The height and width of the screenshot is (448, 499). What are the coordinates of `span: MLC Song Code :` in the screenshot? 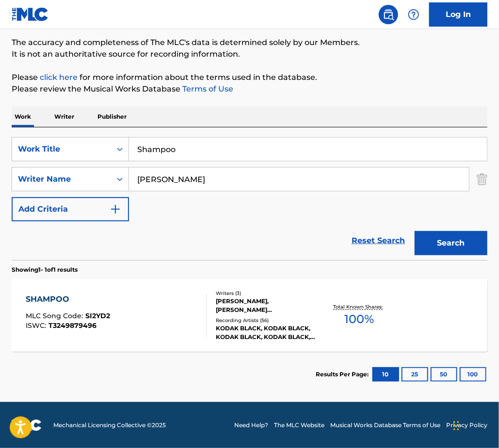 It's located at (56, 316).